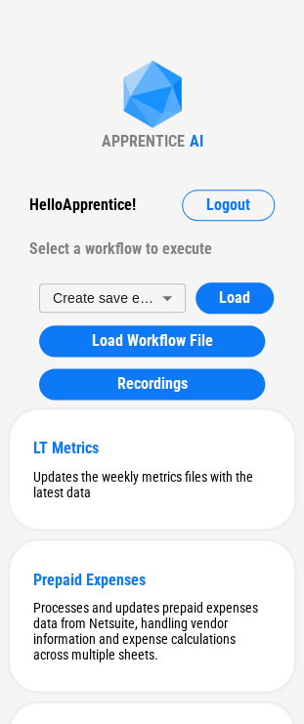 The width and height of the screenshot is (304, 724). What do you see at coordinates (152, 341) in the screenshot?
I see `button: Load Workflow File` at bounding box center [152, 341].